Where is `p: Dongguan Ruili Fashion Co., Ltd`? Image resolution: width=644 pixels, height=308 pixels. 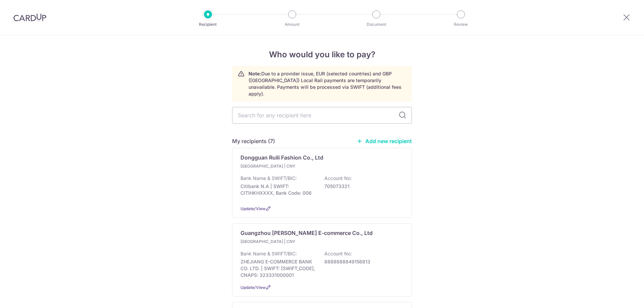 p: Dongguan Ruili Fashion Co., Ltd is located at coordinates (282, 158).